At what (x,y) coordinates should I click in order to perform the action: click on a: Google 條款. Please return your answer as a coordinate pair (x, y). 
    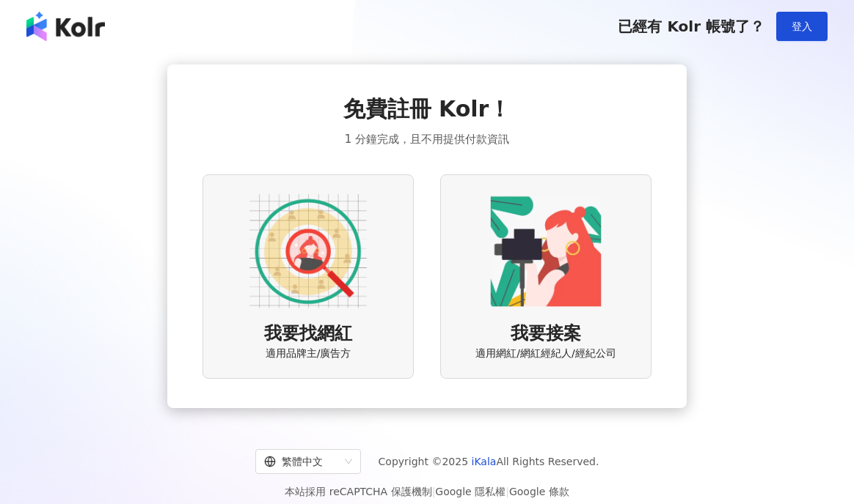
    Looking at the image, I should click on (539, 492).